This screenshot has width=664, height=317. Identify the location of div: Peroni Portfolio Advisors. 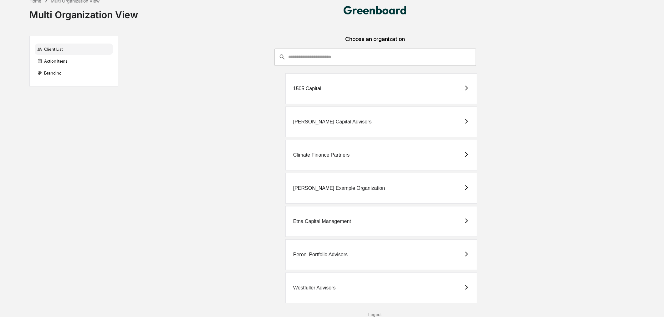
(321, 255).